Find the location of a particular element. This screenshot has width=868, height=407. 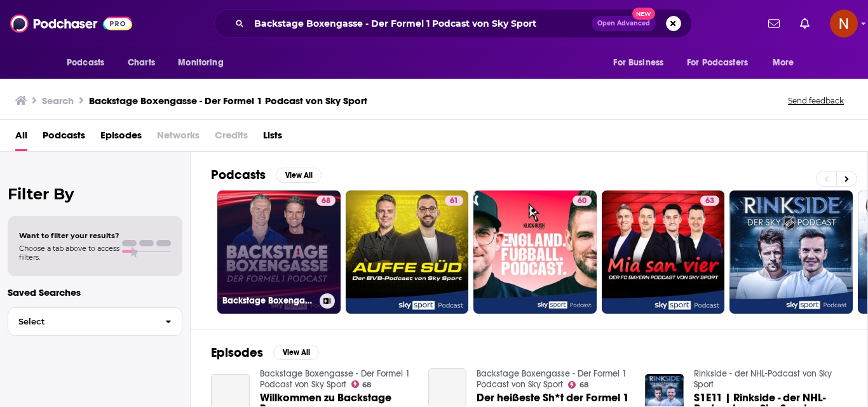

span: Networks is located at coordinates (178, 138).